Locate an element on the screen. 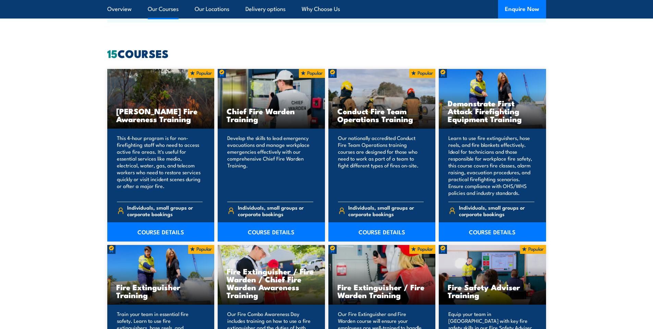  h3: Fire Extinguisher / Fire Warden / Chief Fire Warden Awareness Training is located at coordinates (271, 283).